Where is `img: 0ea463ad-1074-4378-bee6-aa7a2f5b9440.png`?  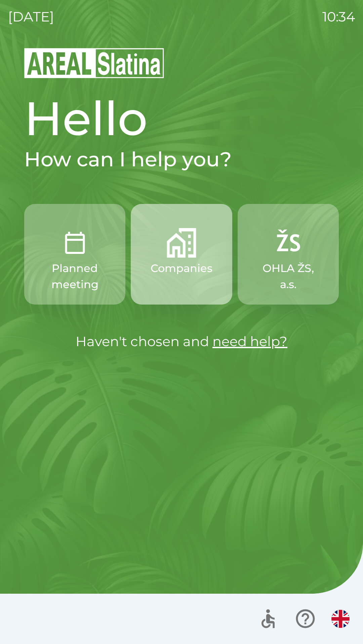 img: 0ea463ad-1074-4378-bee6-aa7a2f5b9440.png is located at coordinates (75, 243).